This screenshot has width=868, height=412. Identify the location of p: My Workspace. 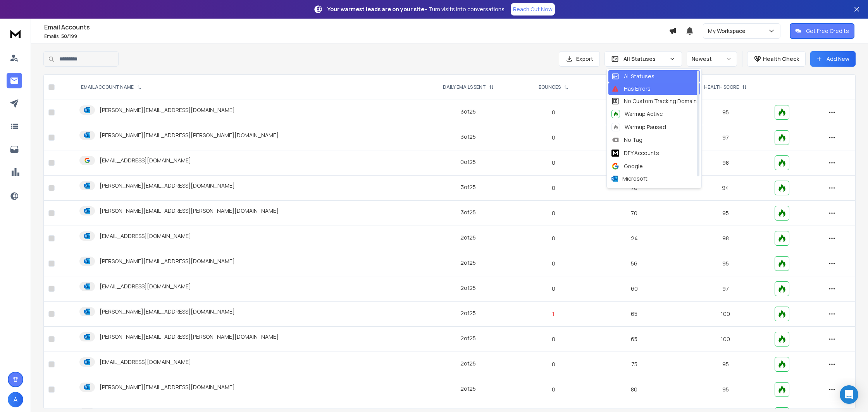
(728, 31).